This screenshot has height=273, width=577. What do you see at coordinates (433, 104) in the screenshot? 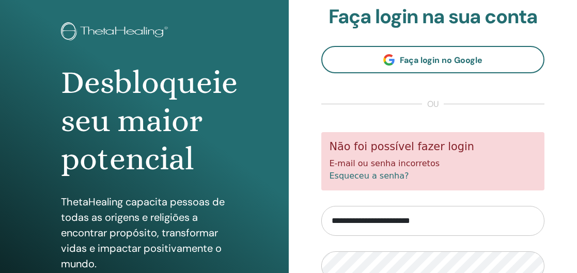
I see `font: ou` at bounding box center [433, 104].